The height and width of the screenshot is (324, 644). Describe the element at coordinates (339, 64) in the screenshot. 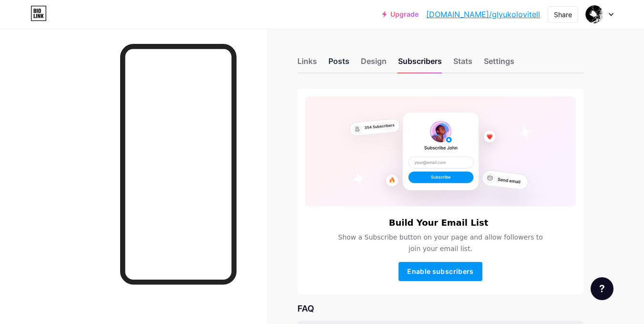

I see `div: Posts` at that location.